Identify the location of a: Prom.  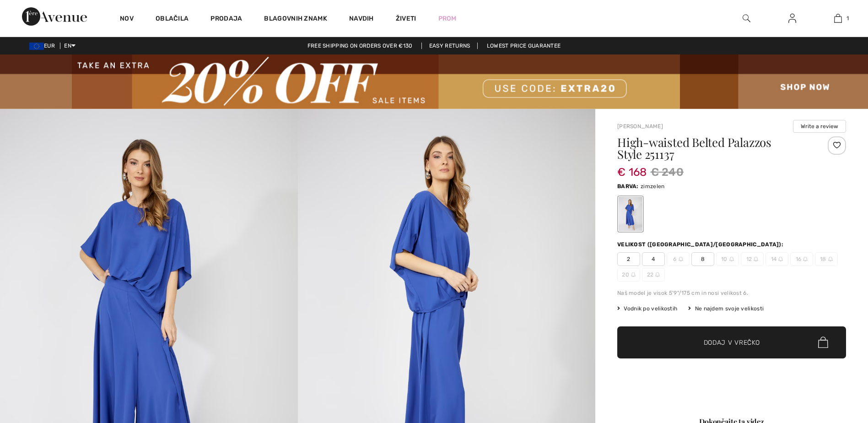
(447, 18).